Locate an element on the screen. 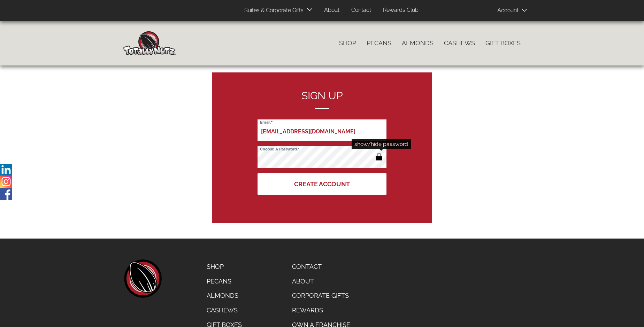 This screenshot has width=644, height=327. a: home is located at coordinates (142, 279).